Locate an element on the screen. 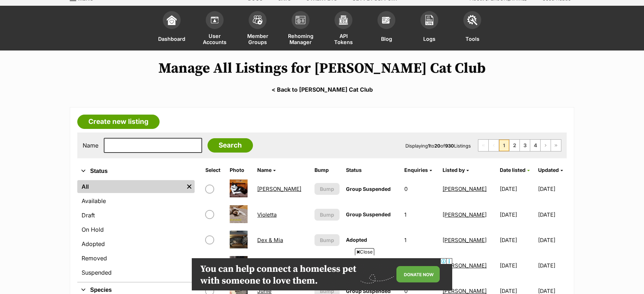  span: Dashboard is located at coordinates (172, 39).